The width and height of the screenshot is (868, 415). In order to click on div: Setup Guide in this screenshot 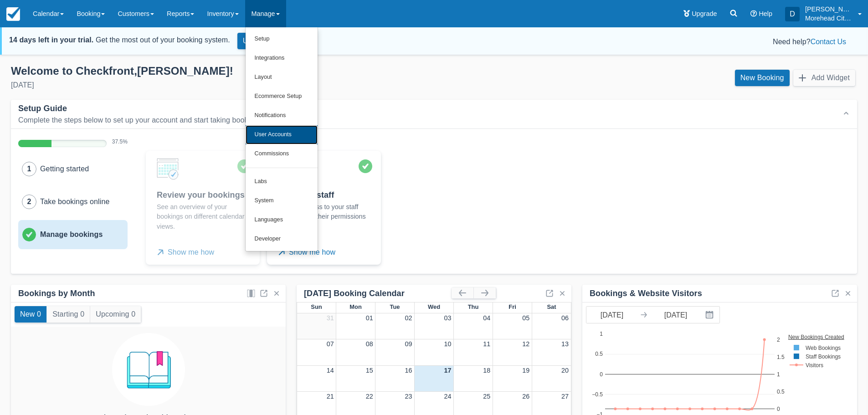, I will do `click(43, 109)`.